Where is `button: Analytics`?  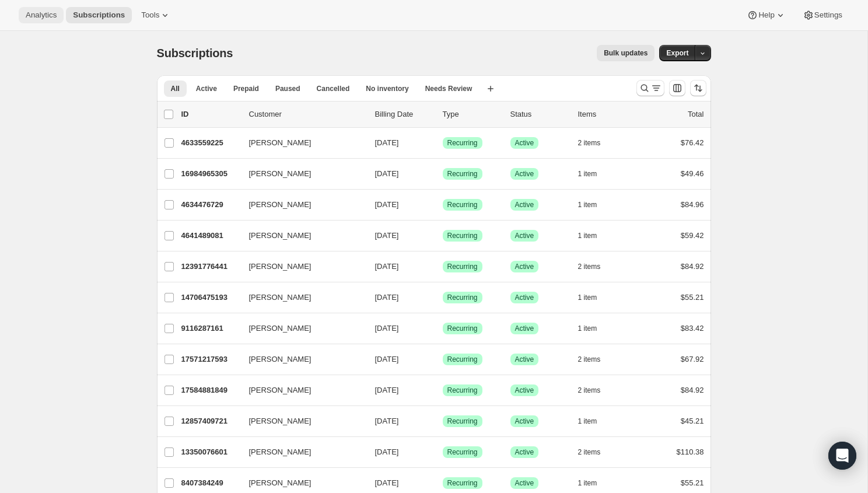
button: Analytics is located at coordinates (41, 15).